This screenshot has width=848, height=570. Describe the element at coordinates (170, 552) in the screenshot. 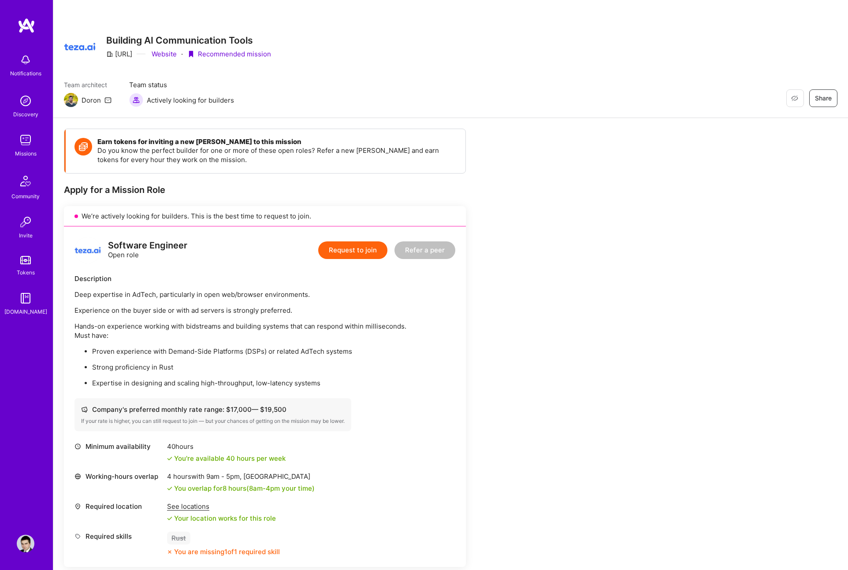

I see `i: icon CloseOrange` at that location.